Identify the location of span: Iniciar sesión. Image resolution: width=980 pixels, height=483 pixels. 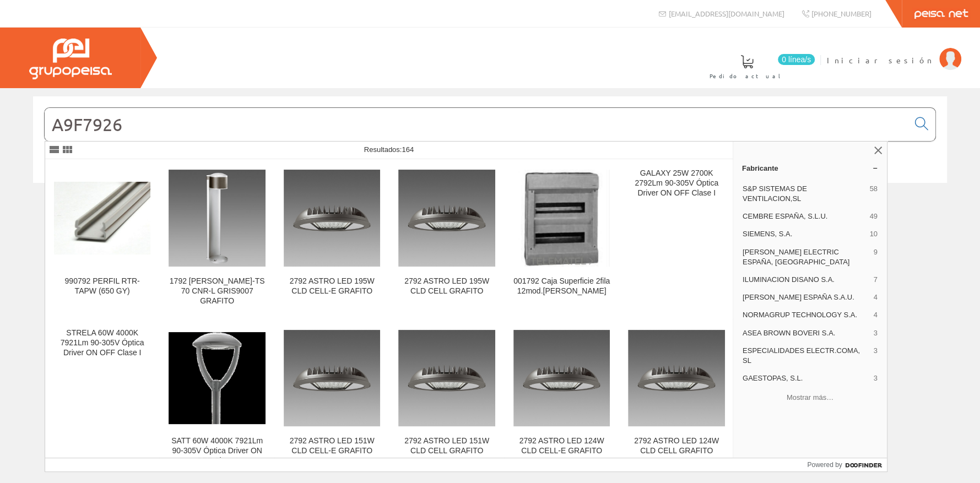
(881, 60).